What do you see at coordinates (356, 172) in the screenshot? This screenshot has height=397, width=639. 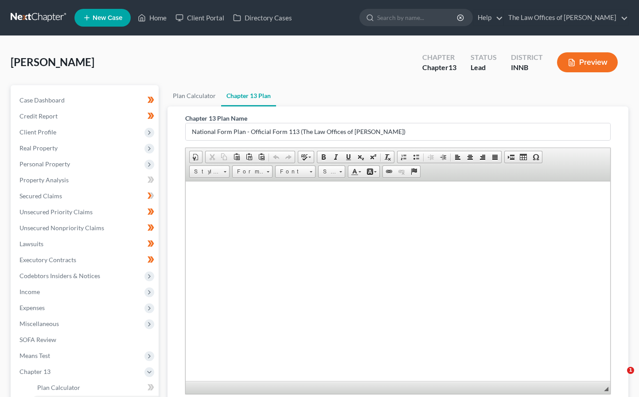 I see `a: Text Color` at bounding box center [356, 172].